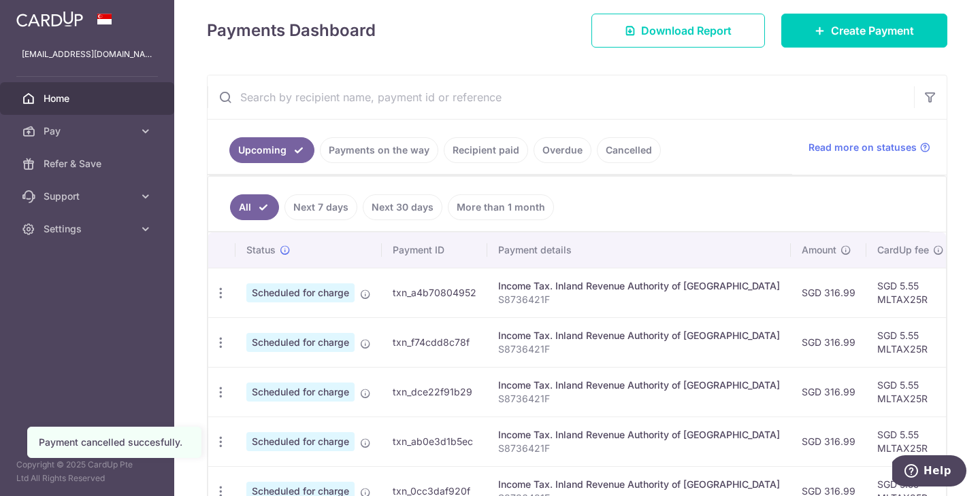 This screenshot has height=496, width=980. What do you see at coordinates (49, 19) in the screenshot?
I see `img: CardUp` at bounding box center [49, 19].